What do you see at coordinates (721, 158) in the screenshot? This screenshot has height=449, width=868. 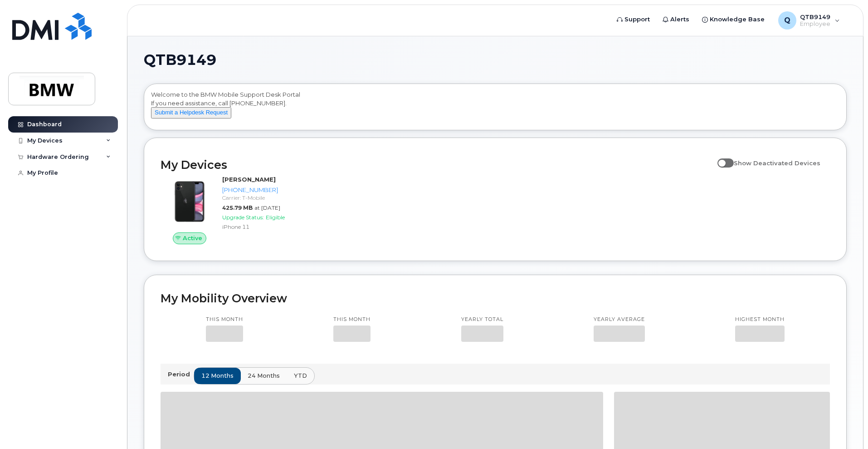 I see `input: Show Deactivated Devices` at bounding box center [721, 158].